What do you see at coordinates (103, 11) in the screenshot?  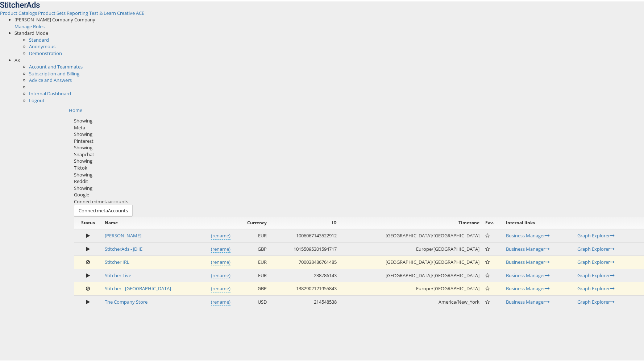 I see `span: Test & Learn` at bounding box center [103, 11].